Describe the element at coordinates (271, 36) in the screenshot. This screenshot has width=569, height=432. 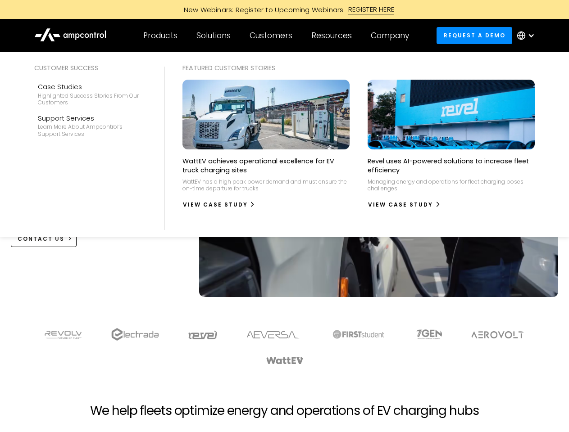
I see `div: Customers` at that location.